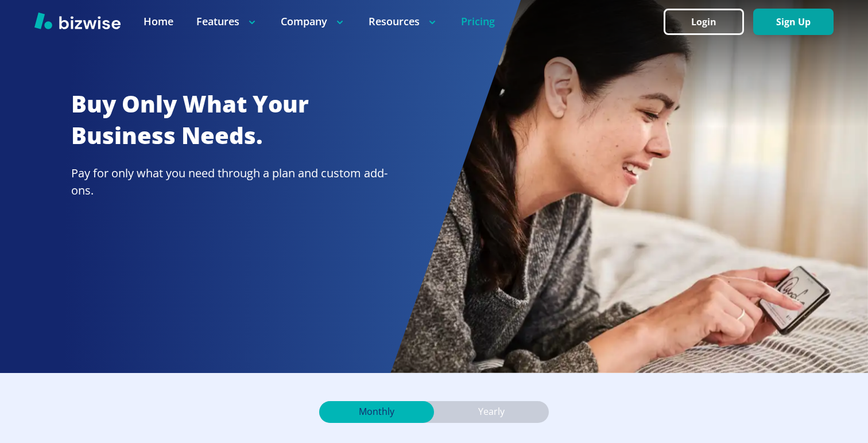 The image size is (868, 443). What do you see at coordinates (793, 21) in the screenshot?
I see `a: Sign Up` at bounding box center [793, 21].